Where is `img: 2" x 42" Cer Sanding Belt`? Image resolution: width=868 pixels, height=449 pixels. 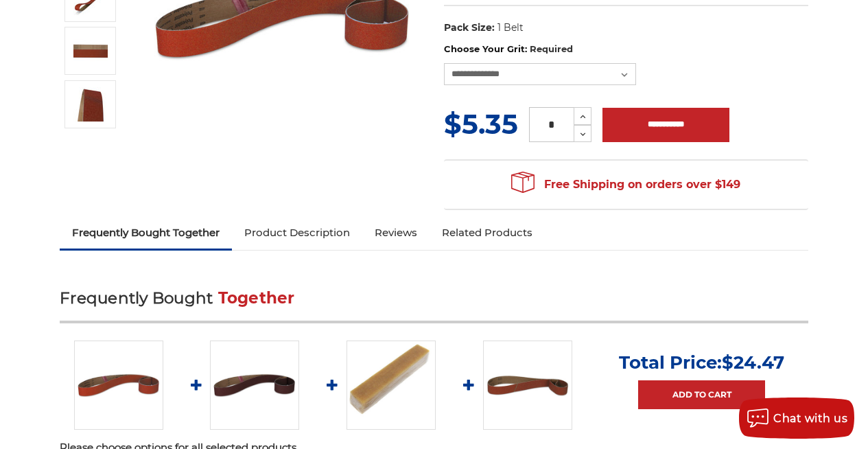
img: 2" x 42" Cer Sanding Belt is located at coordinates (90, 51).